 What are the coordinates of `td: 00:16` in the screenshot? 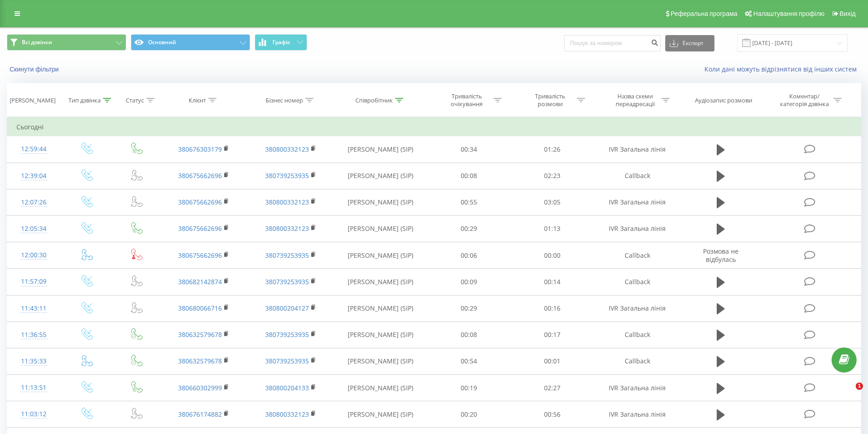 It's located at (552, 308).